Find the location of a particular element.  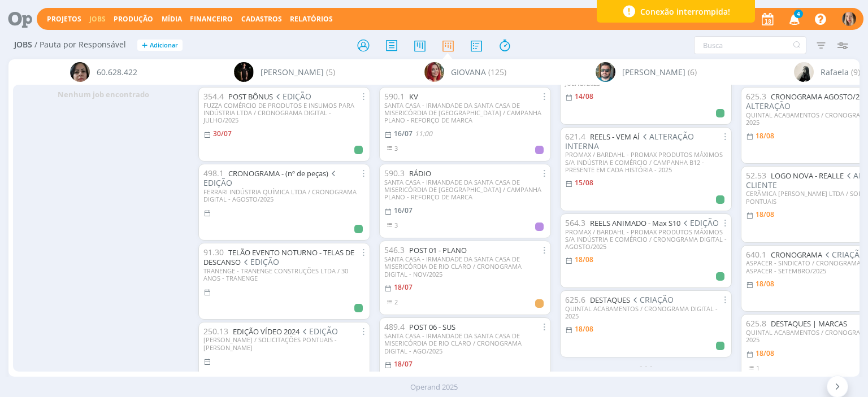

button: Jobs is located at coordinates (97, 19).